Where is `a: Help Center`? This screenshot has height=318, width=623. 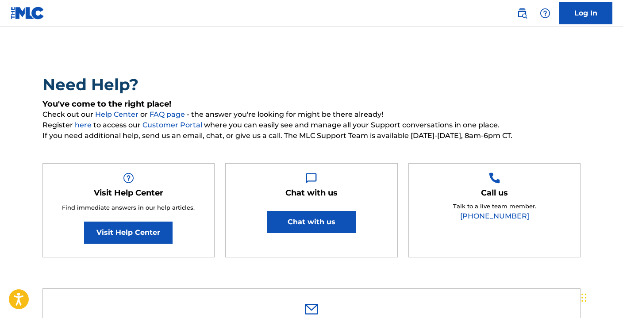
a: Help Center is located at coordinates (118, 114).